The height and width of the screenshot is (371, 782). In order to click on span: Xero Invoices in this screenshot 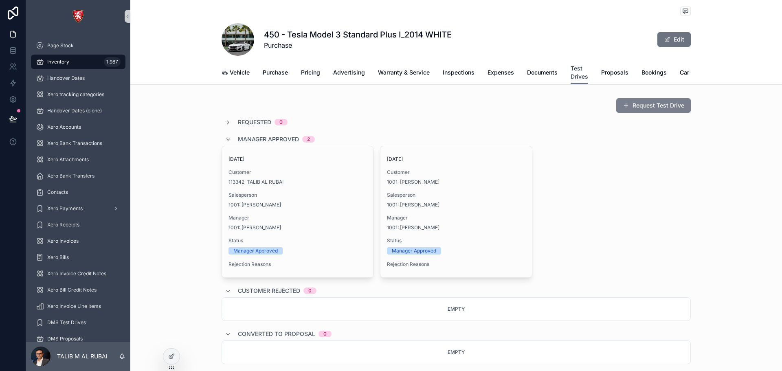, I will do `click(63, 241)`.